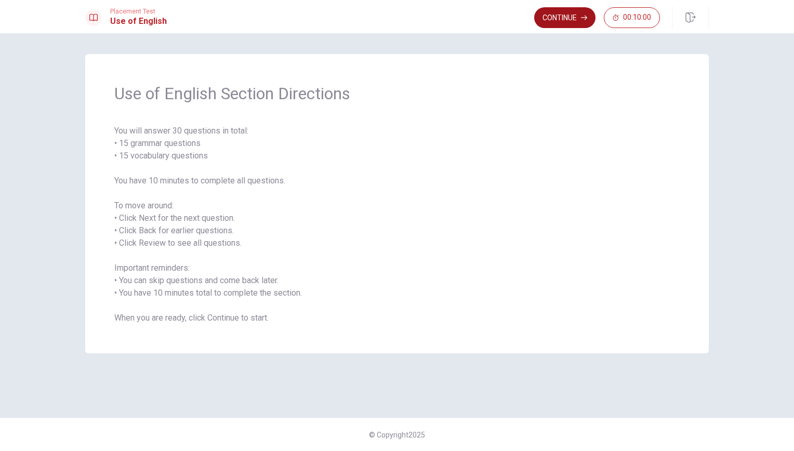  I want to click on span: © Copyright 2025, so click(397, 435).